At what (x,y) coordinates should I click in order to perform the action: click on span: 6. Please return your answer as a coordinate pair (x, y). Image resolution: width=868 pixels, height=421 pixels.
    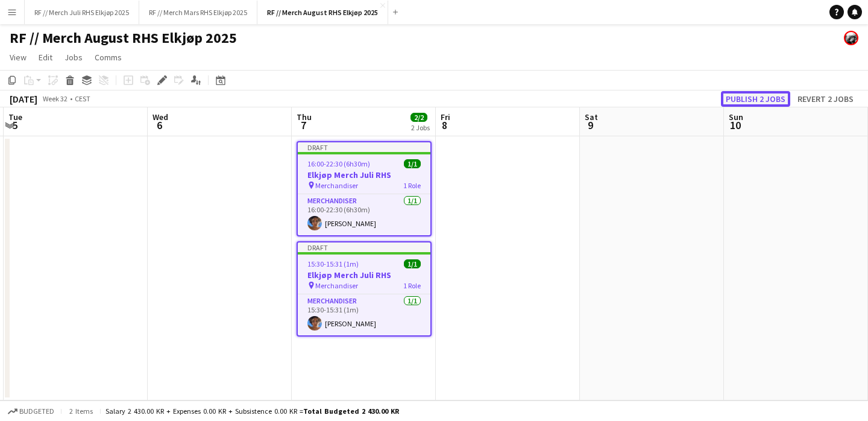
    Looking at the image, I should click on (159, 125).